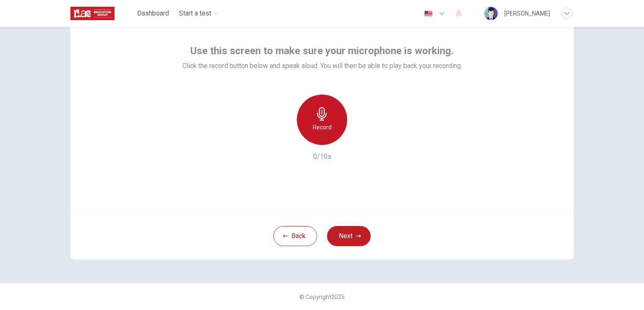  I want to click on h6: 0/10s, so click(322, 156).